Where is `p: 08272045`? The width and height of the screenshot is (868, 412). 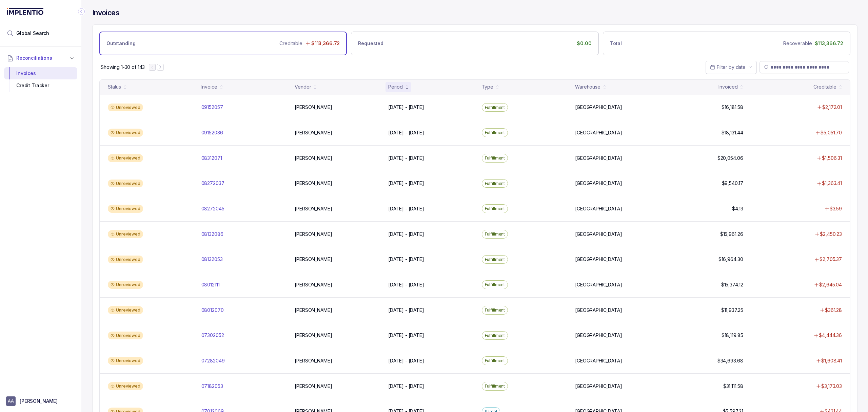 p: 08272045 is located at coordinates (213, 209).